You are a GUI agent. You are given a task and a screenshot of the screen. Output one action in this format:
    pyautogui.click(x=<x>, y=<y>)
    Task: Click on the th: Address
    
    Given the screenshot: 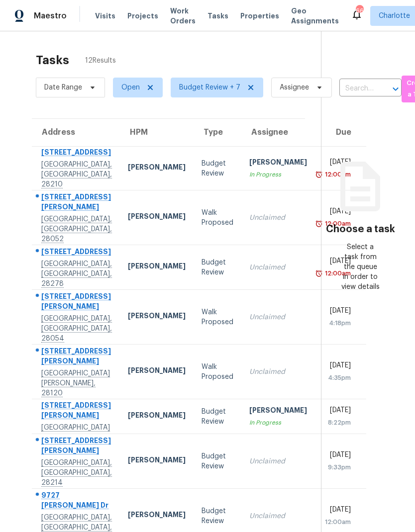 What is the action you would take?
    pyautogui.click(x=76, y=133)
    